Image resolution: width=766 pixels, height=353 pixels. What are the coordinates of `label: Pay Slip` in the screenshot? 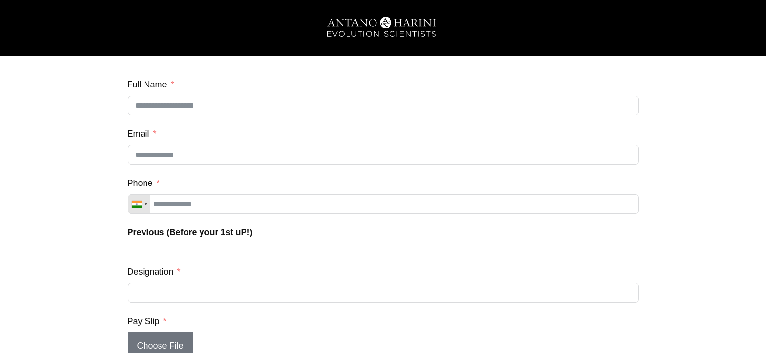 It's located at (147, 321).